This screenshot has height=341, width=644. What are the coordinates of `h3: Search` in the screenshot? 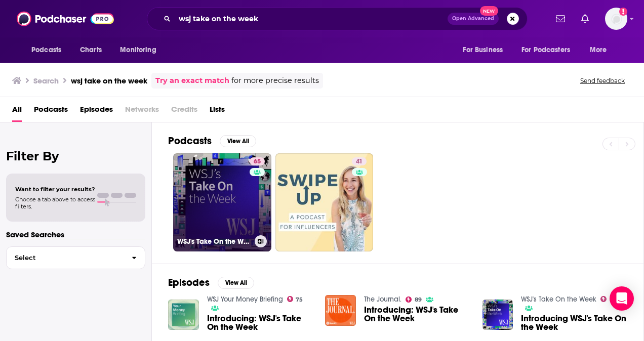 It's located at (46, 80).